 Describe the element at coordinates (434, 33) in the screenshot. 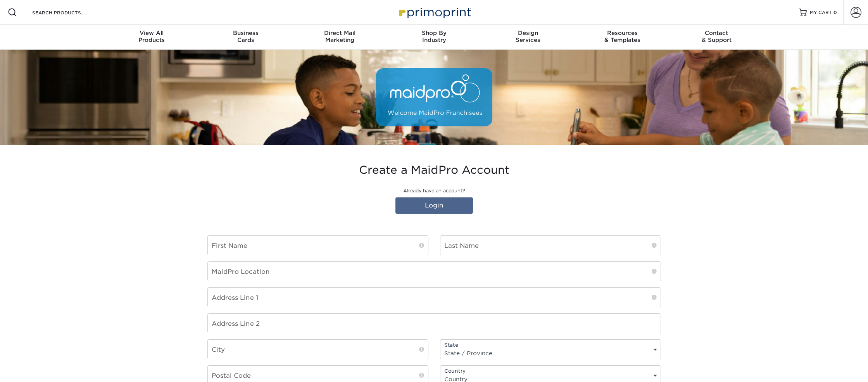

I see `span: Shop By` at that location.